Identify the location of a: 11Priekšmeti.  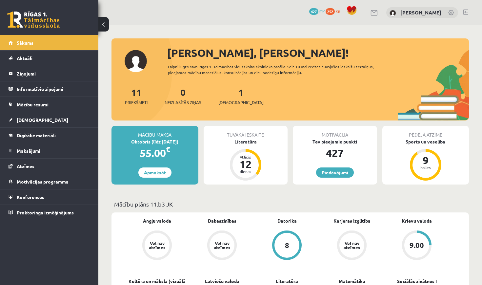
(136, 96).